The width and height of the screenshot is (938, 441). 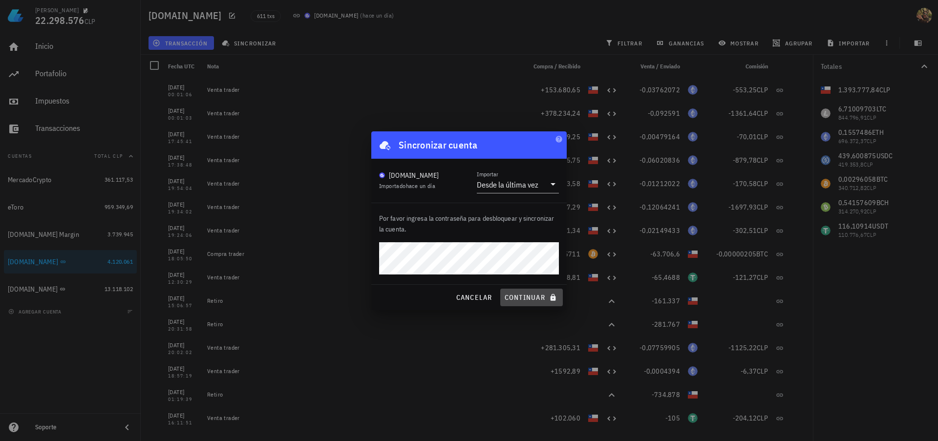 I want to click on button: continuar, so click(x=531, y=297).